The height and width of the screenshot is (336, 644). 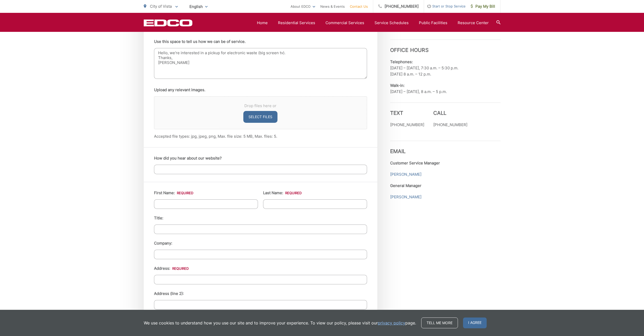 I want to click on strong: General Manager, so click(x=406, y=185).